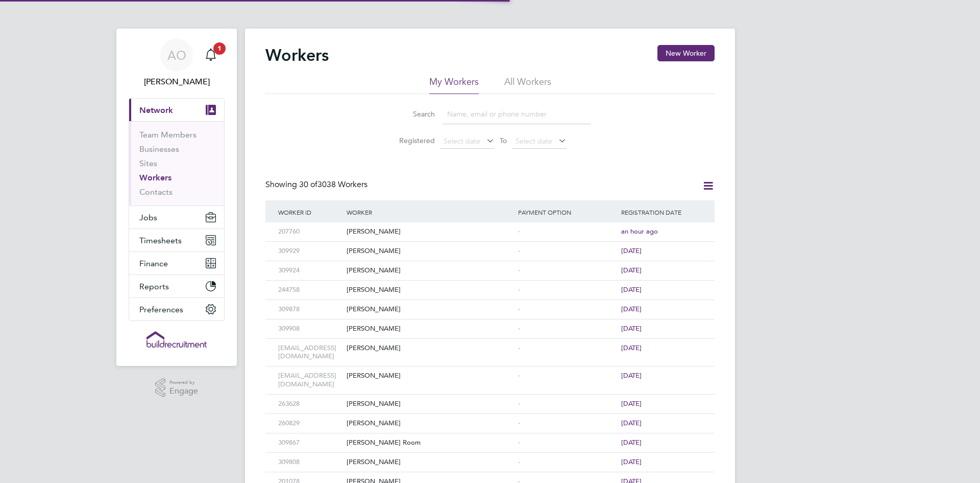 This screenshot has height=483, width=980. Describe the element at coordinates (310, 403) in the screenshot. I see `div: 263628` at that location.